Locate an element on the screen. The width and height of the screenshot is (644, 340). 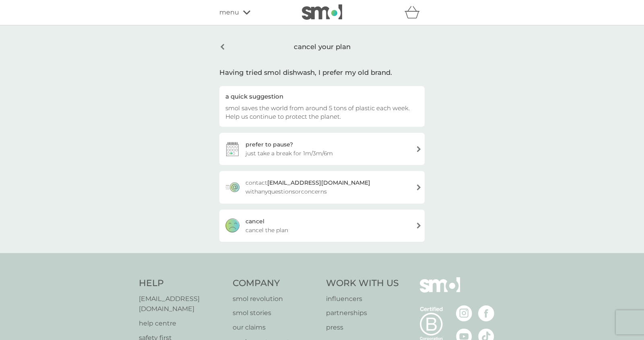
img: visit the smol Instagram page is located at coordinates (464, 313).